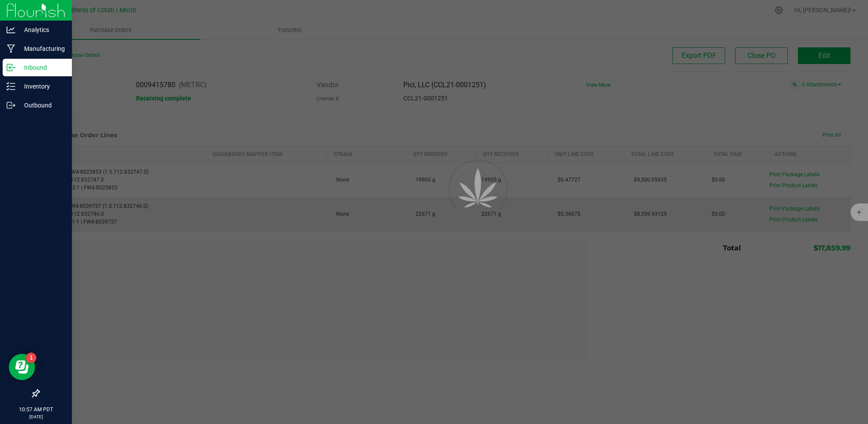 The width and height of the screenshot is (868, 424). What do you see at coordinates (41, 87) in the screenshot?
I see `p: Inventory` at bounding box center [41, 87].